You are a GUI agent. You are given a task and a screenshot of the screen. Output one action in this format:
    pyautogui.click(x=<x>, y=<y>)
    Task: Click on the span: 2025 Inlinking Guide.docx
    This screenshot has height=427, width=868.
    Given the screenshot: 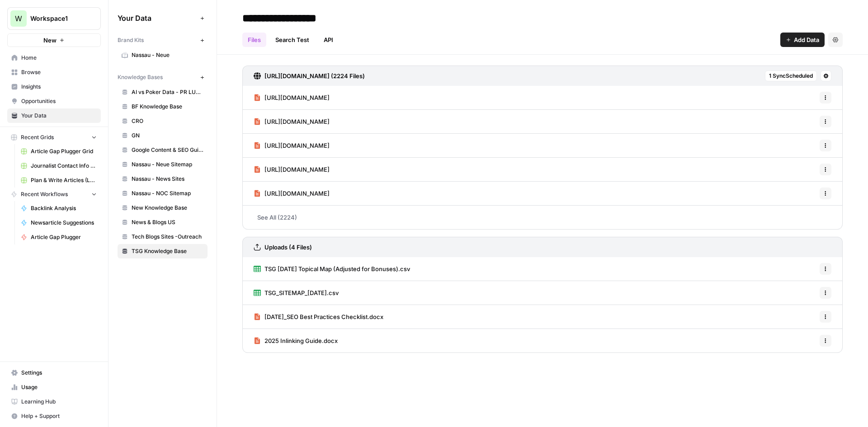 What is the action you would take?
    pyautogui.click(x=301, y=341)
    